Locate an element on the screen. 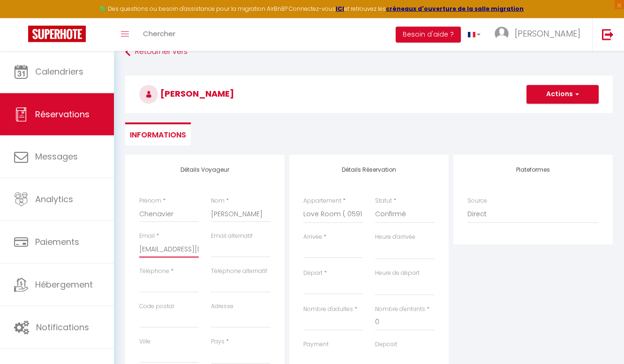  span: Hébergement is located at coordinates (64, 284).